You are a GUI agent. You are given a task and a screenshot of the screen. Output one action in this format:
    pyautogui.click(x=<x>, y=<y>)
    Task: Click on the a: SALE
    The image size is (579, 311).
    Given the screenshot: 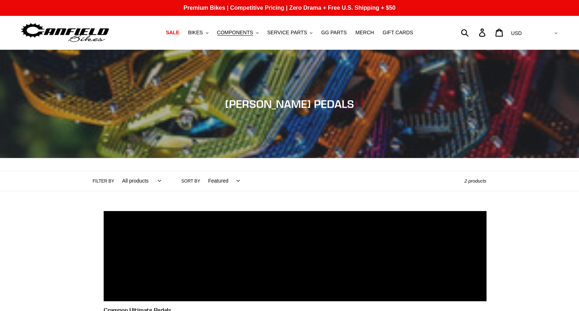 What is the action you would take?
    pyautogui.click(x=172, y=33)
    